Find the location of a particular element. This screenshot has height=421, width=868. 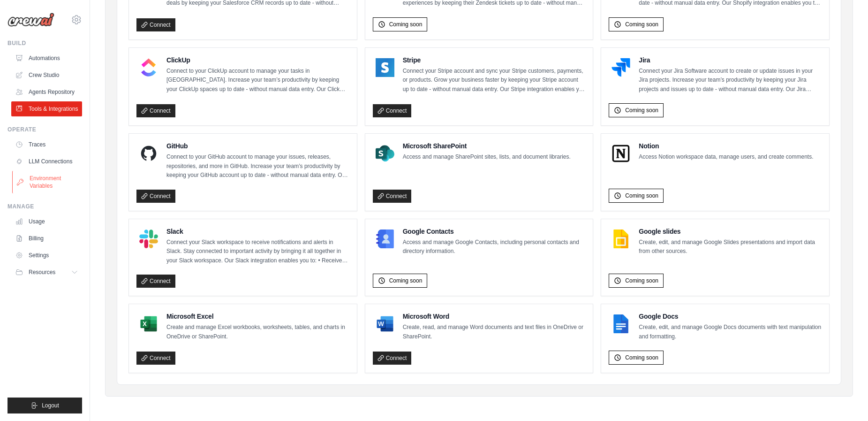

div: Build is located at coordinates (44, 43).